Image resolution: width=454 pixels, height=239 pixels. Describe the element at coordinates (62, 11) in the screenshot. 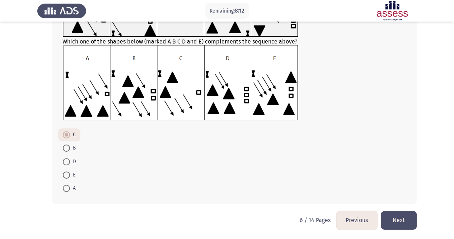

I see `img: Assess Talent Management logo` at that location.